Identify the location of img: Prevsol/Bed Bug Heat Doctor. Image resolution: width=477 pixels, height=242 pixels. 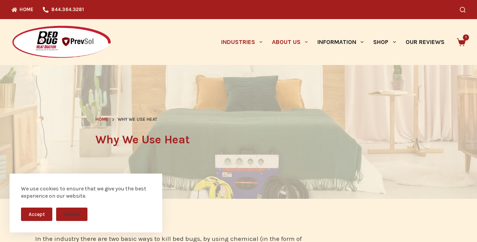
(61, 42).